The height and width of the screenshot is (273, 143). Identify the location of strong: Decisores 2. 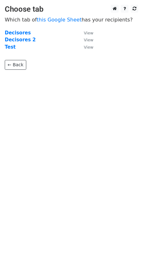
(20, 40).